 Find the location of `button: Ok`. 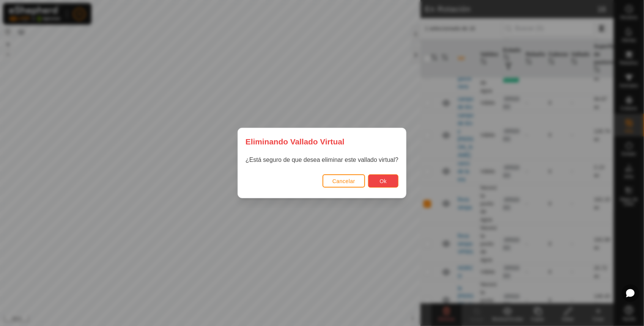

button: Ok is located at coordinates (383, 181).